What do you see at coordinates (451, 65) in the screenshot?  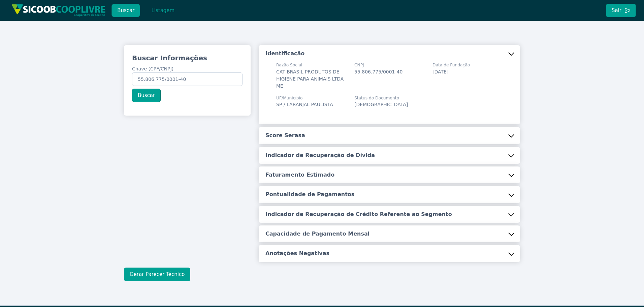 I see `span: Data de Fundação` at bounding box center [451, 65].